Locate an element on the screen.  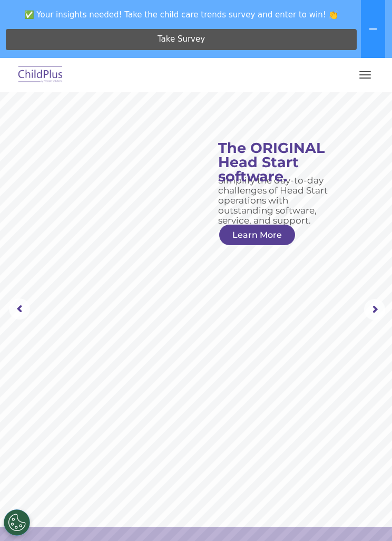
rs-layer: The ORIGINAL Head Start software. is located at coordinates (279, 162).